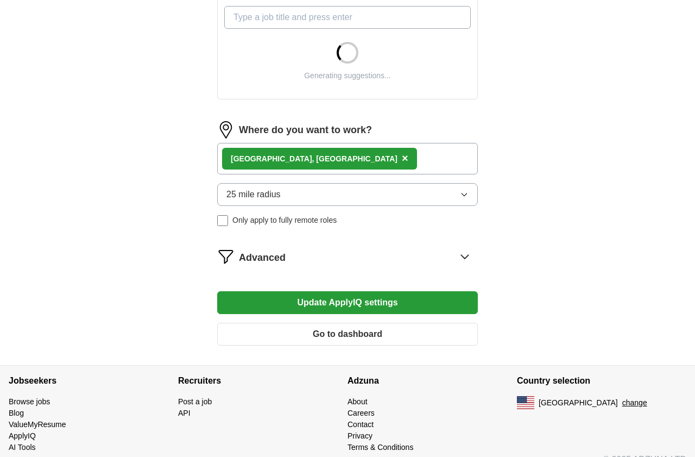  What do you see at coordinates (195, 402) in the screenshot?
I see `a: Post a job` at bounding box center [195, 402].